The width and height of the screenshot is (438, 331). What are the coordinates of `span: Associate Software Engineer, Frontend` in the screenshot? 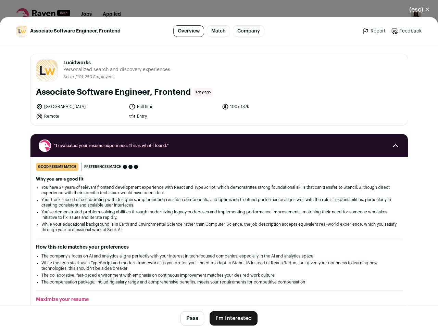 It's located at (75, 31).